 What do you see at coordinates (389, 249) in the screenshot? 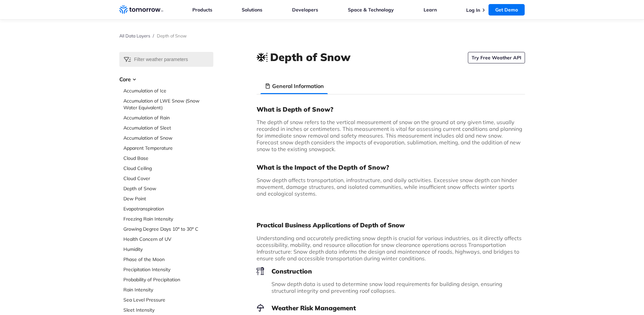
I see `span: Understanding and accurately predicting snow depth is crucial for various industries, as it direc...` at bounding box center [389, 249].